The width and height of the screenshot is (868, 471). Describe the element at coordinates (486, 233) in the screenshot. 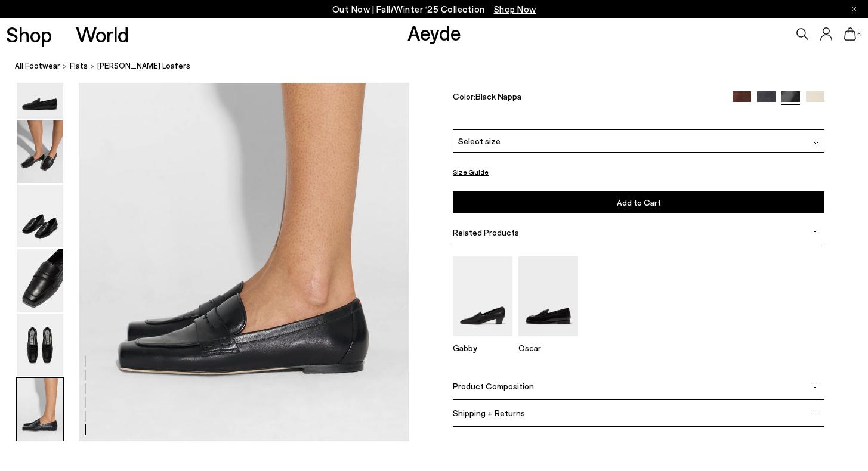

I see `span: Related Products` at that location.